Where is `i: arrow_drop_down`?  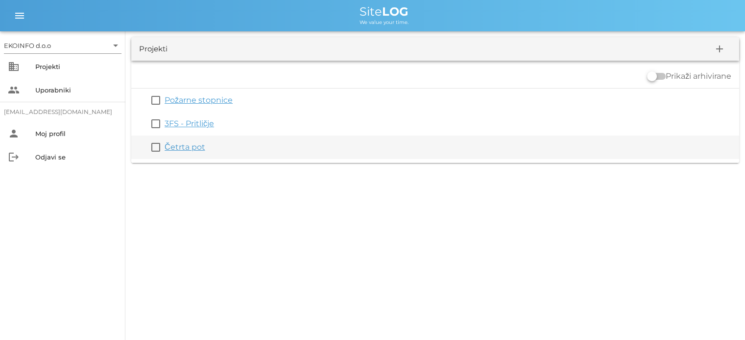 i: arrow_drop_down is located at coordinates (116, 46).